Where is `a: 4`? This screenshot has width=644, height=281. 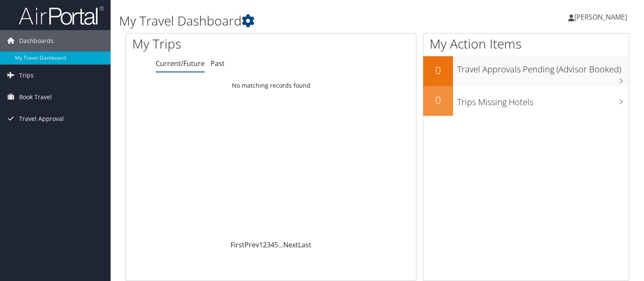
a: 4 is located at coordinates (272, 245).